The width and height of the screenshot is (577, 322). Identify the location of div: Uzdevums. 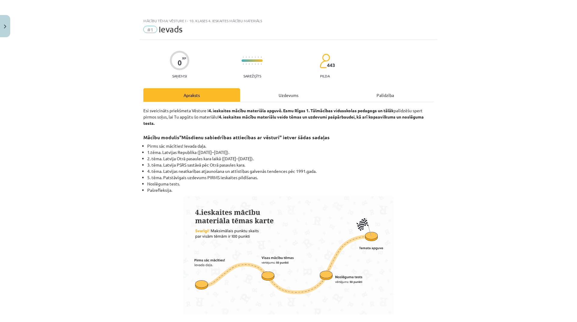
(288, 95).